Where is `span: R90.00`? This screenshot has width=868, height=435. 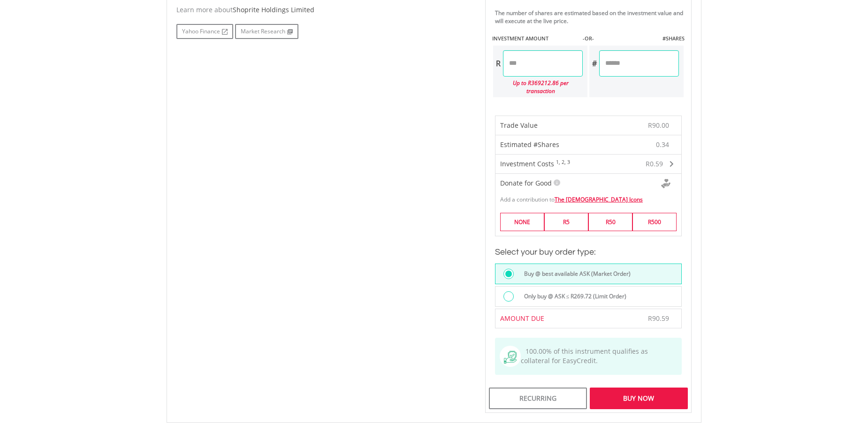 span: R90.00 is located at coordinates (659, 125).